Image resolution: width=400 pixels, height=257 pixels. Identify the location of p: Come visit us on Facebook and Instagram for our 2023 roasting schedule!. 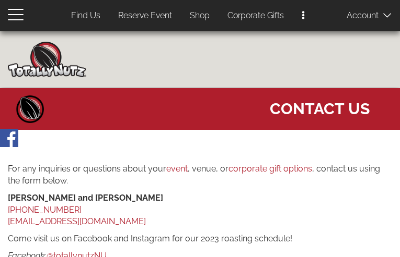
(200, 239).